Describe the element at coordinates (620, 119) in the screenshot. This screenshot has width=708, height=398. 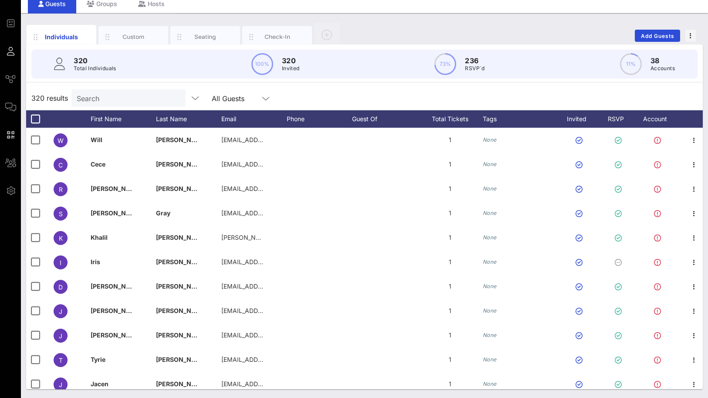
I see `div: RSVP` at that location.